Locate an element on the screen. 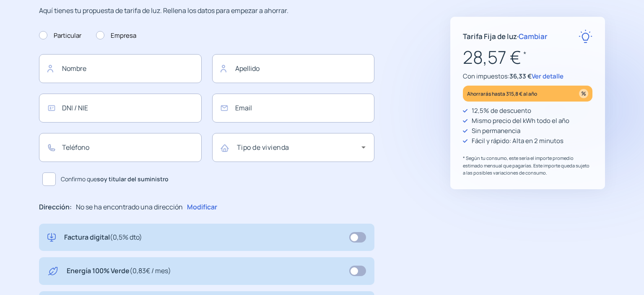  p: No se ha encontrado una dirección is located at coordinates (129, 207).